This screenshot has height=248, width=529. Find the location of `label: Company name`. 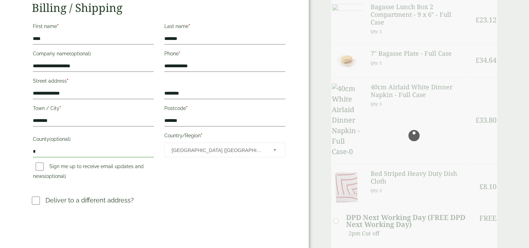

label: Company name is located at coordinates (93, 55).